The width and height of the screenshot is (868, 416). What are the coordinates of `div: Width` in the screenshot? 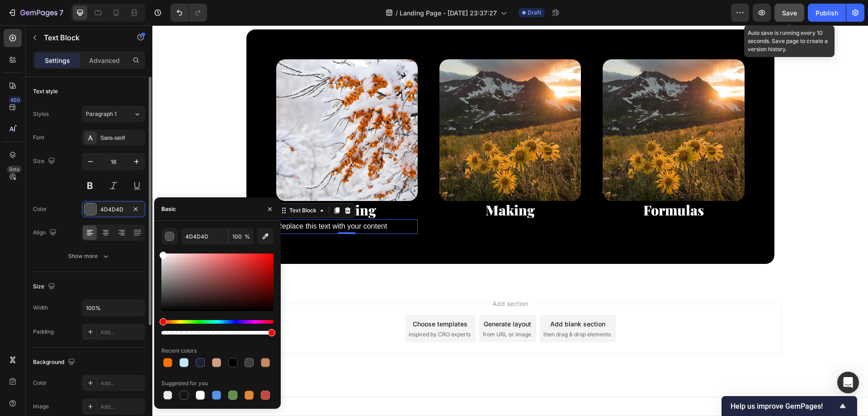 It's located at (40, 308).